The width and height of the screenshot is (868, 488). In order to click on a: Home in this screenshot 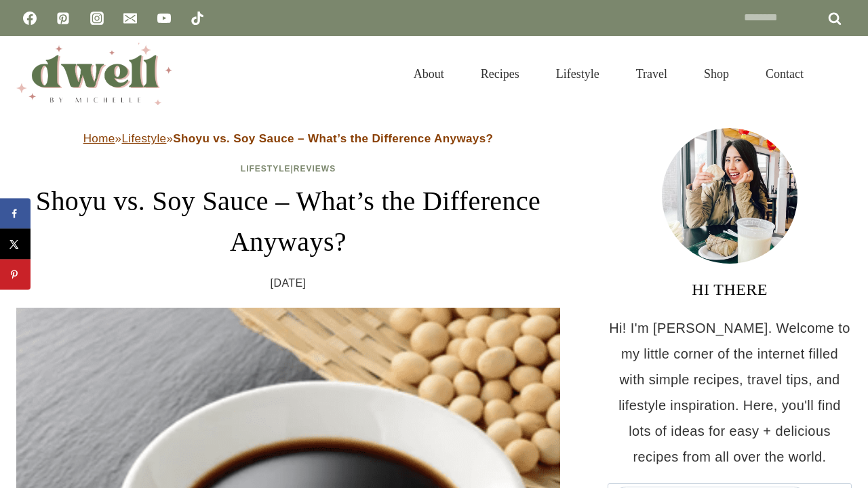, I will do `click(99, 139)`.